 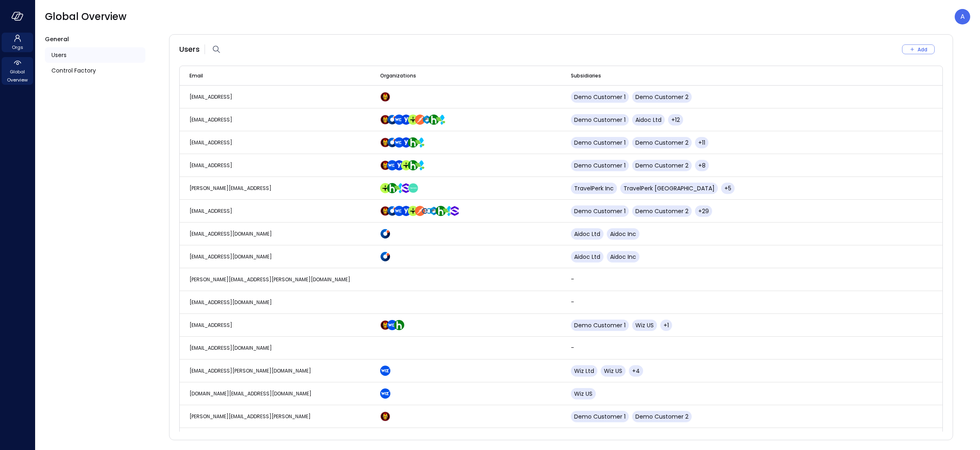 What do you see at coordinates (433, 210) in the screenshot?
I see `img: a5he5ildahzqx8n3jb8t` at bounding box center [433, 210].